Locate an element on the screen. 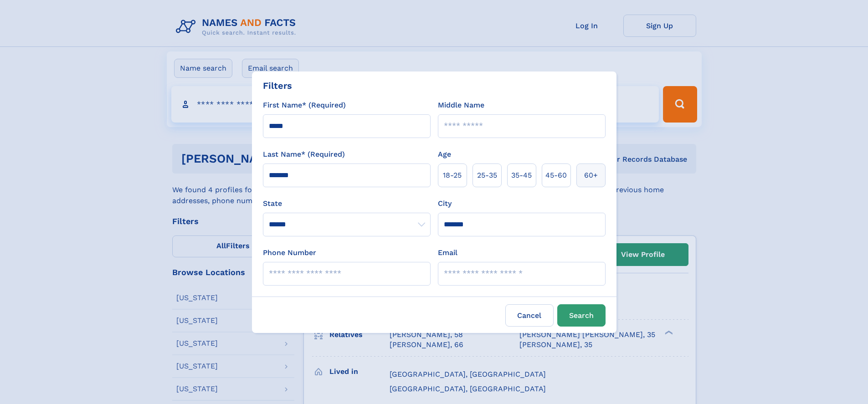  label: First Name* (Required) is located at coordinates (304, 105).